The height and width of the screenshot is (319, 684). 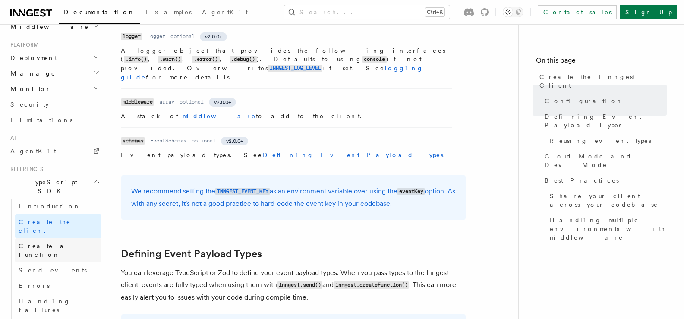 I want to click on a: INNGEST_EVENT_KEY, so click(x=242, y=191).